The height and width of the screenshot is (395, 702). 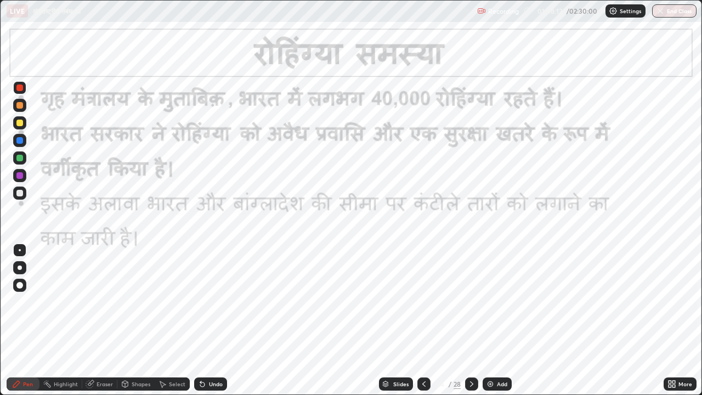 What do you see at coordinates (660, 11) in the screenshot?
I see `img: end-class-cross` at bounding box center [660, 11].